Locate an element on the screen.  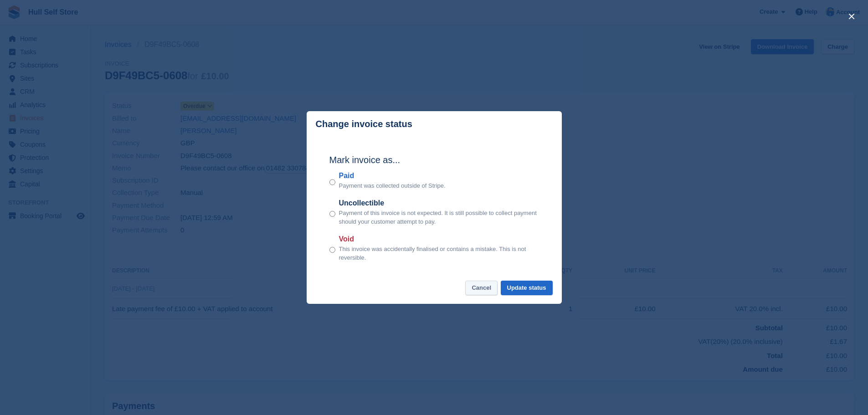
p: This invoice was accidentally finalised or contains a mistake. This is not reversible. is located at coordinates (439, 253).